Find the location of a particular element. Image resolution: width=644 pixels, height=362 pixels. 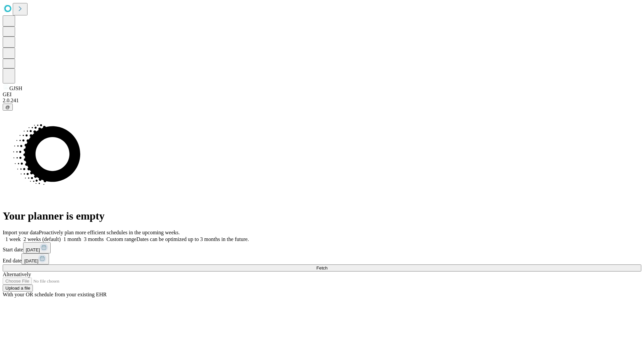

div: End date is located at coordinates (322, 259).